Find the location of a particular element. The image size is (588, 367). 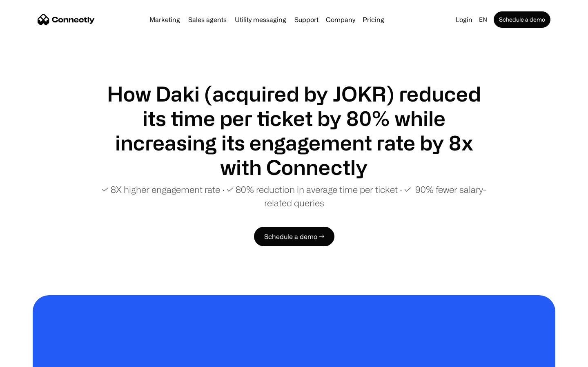

div: Company is located at coordinates (341, 20).